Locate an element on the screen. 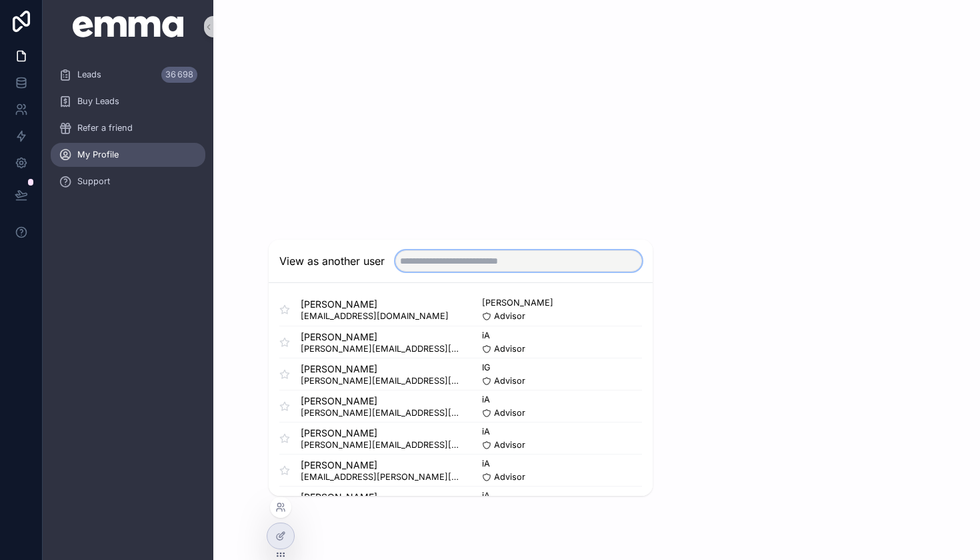 The width and height of the screenshot is (980, 560). span: My Profile is located at coordinates (98, 155).